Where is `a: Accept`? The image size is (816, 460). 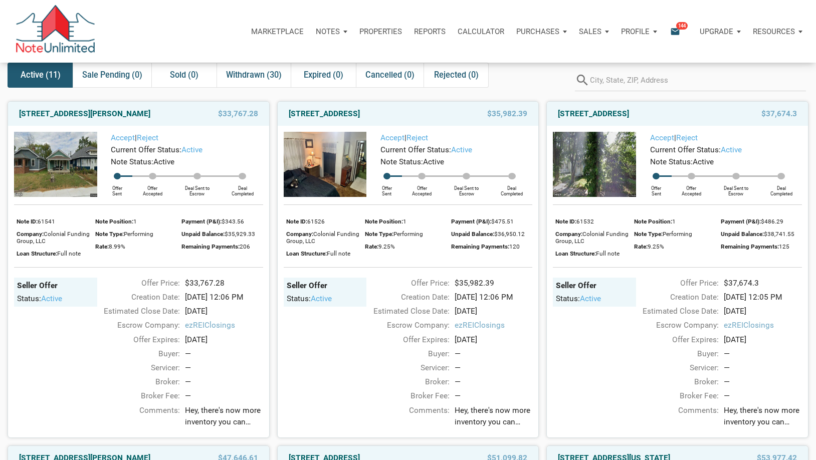
a: Accept is located at coordinates (662, 138).